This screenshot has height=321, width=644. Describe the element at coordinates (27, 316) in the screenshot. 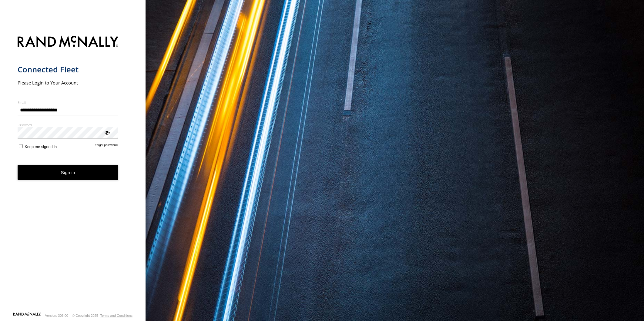

I see `a: Visit our Website` at that location.